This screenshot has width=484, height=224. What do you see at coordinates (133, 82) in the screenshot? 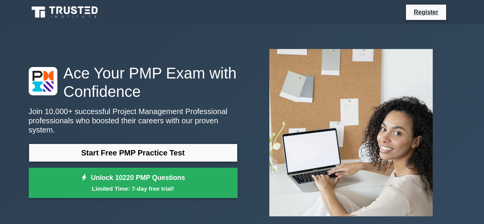
I see `h1: Ace Your PMP Exam with Confidence` at bounding box center [133, 82].